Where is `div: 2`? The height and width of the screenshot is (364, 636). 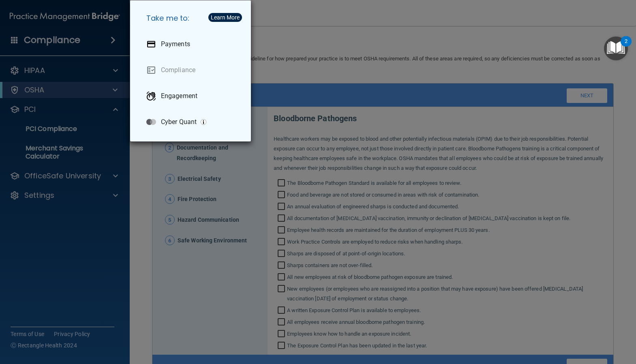
div: 2 is located at coordinates (626, 46).